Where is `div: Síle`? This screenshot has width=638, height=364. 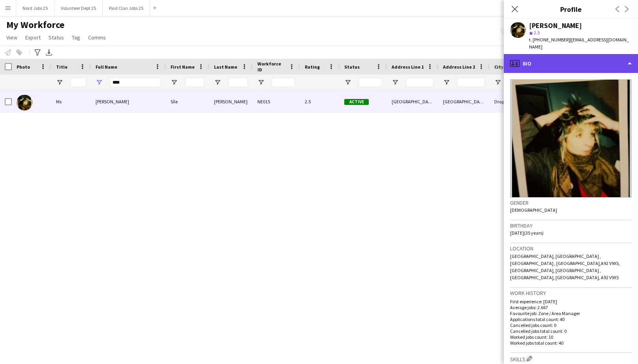
div: Síle is located at coordinates (188, 102).